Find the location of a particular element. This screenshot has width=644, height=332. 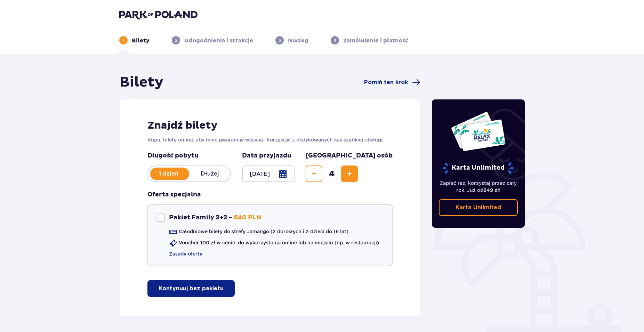

p: Bilety is located at coordinates (140, 41).